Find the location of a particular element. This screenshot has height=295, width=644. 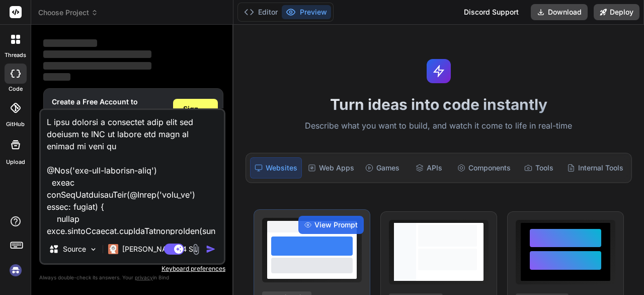

p: Always double-check its answers. Your in Bind is located at coordinates (132, 277).